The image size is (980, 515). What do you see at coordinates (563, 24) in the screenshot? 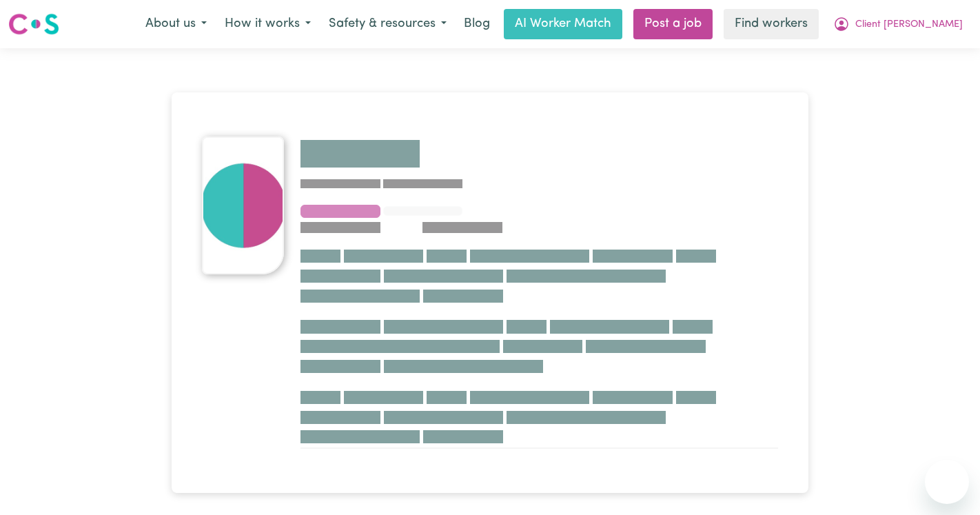
I see `a: AI Worker Match` at bounding box center [563, 24].